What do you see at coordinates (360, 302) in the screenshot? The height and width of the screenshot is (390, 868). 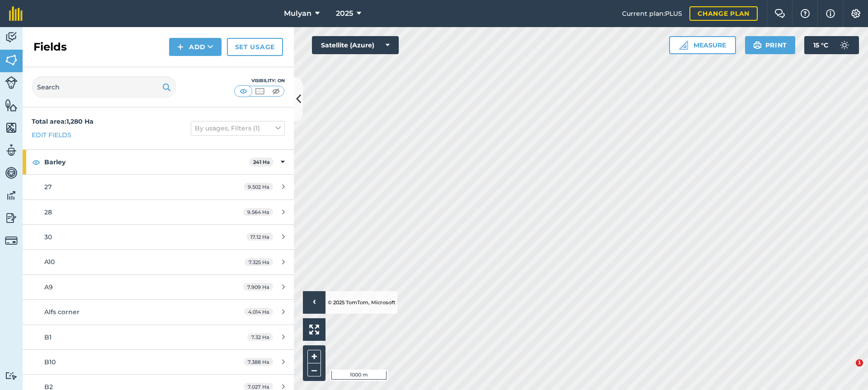 I see `li: © 2025 TomTom, Microsoft` at bounding box center [360, 302].